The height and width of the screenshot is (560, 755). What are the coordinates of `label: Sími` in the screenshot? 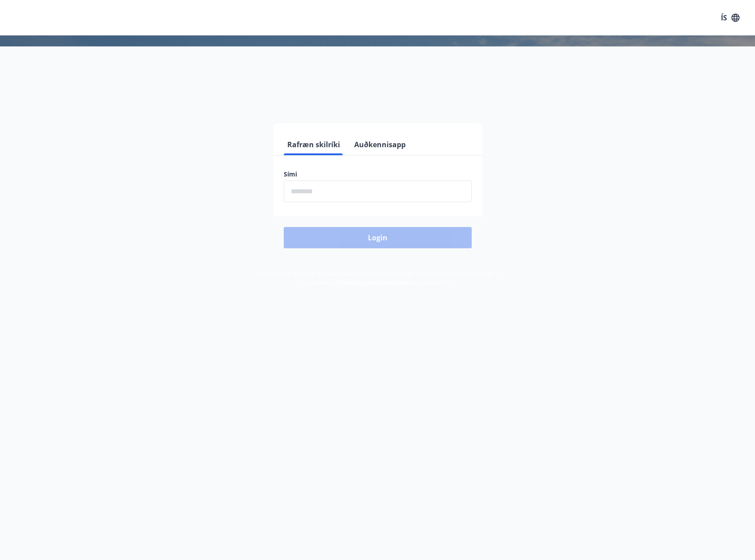 It's located at (378, 174).